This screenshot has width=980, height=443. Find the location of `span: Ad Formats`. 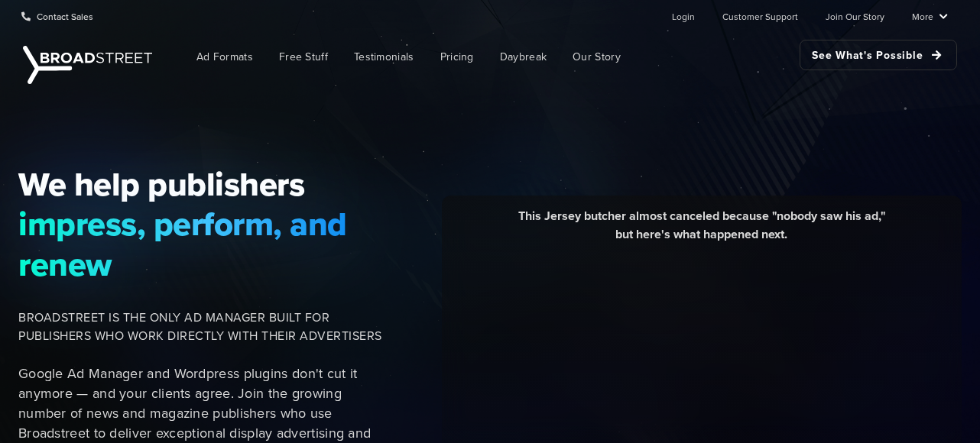

span: Ad Formats is located at coordinates (225, 57).